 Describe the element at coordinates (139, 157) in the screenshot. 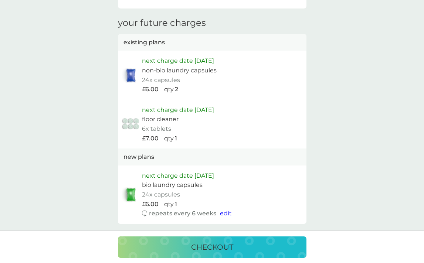

I see `p: new plans` at that location.